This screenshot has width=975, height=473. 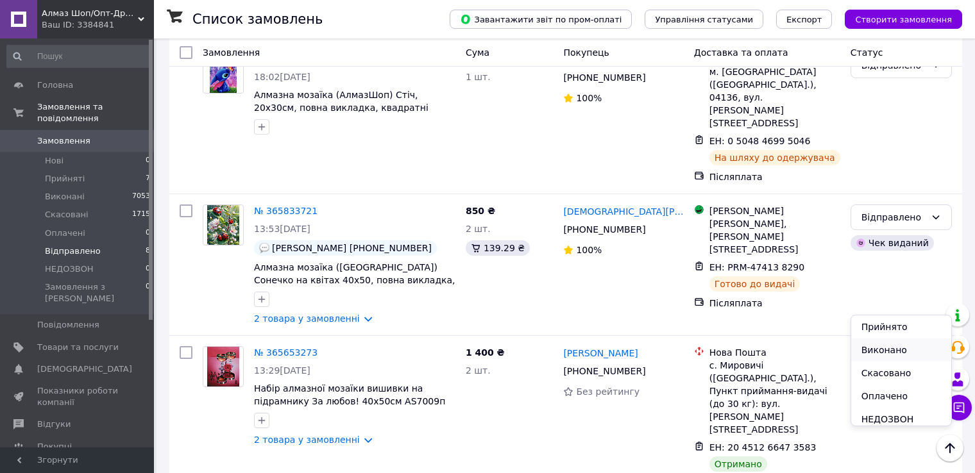 What do you see at coordinates (704, 19) in the screenshot?
I see `button: Управління статусами` at bounding box center [704, 19].